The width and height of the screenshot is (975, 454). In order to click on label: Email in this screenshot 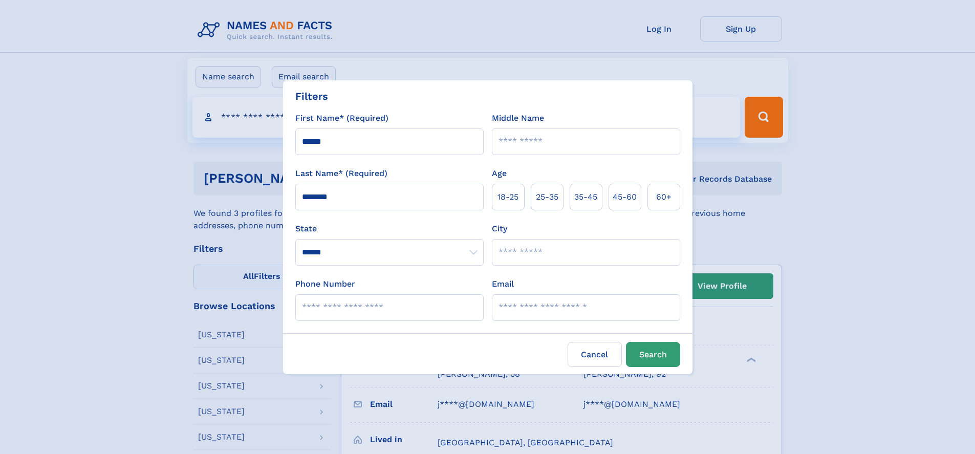, I will do `click(502, 284)`.